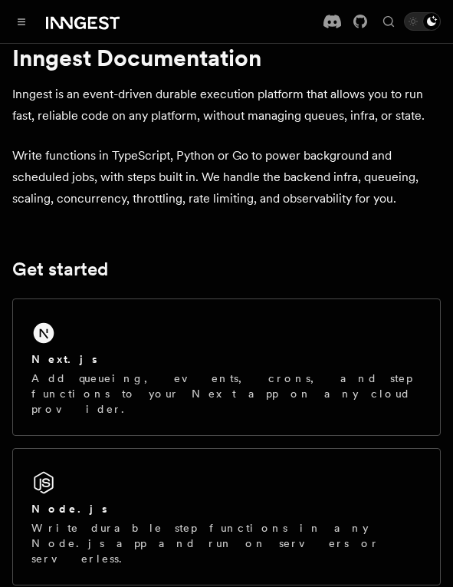 This screenshot has width=453, height=587. I want to click on p: Add queueing, events, crons, and step functions to your Next app on any cloud provider., so click(226, 394).